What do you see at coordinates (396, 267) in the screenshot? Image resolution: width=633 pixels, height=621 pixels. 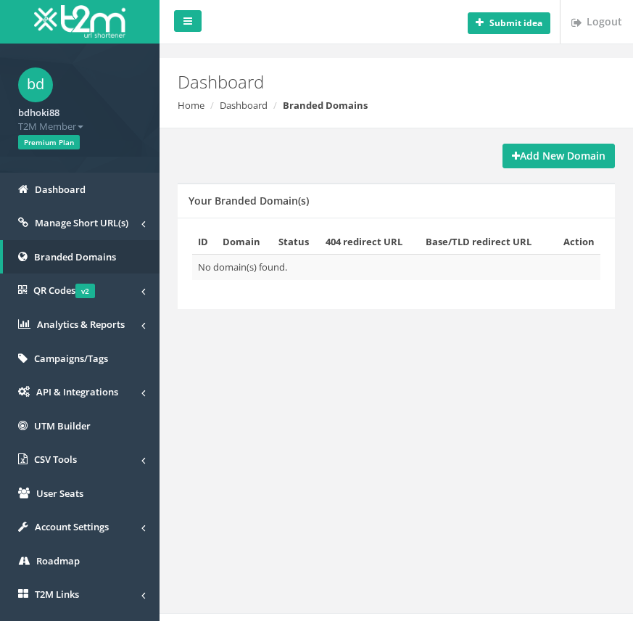 I see `td: No domain(s) found.` at bounding box center [396, 267].